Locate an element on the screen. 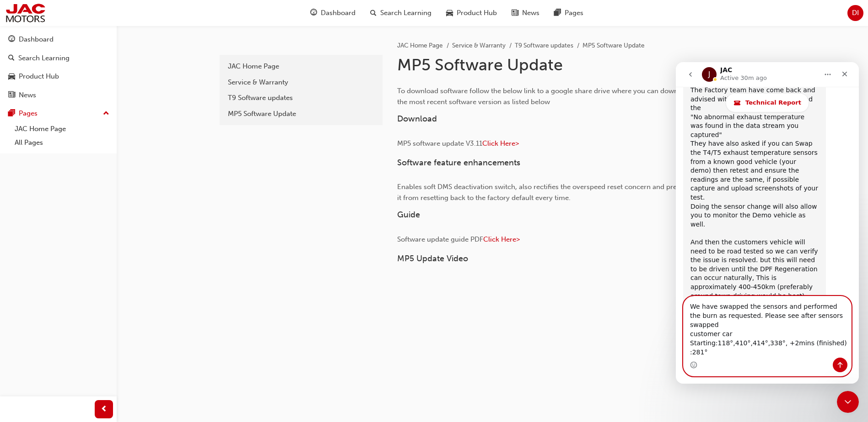  span: up-icon is located at coordinates (106, 114).